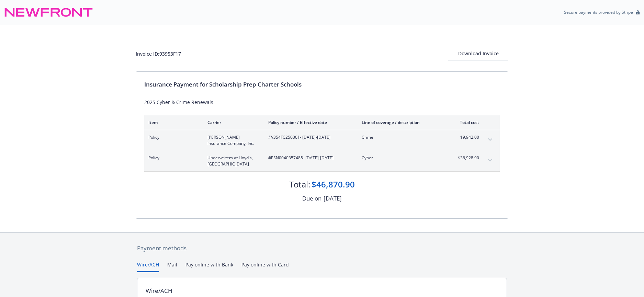 This screenshot has height=297, width=644. I want to click on button: Pay online with Bank, so click(209, 266).